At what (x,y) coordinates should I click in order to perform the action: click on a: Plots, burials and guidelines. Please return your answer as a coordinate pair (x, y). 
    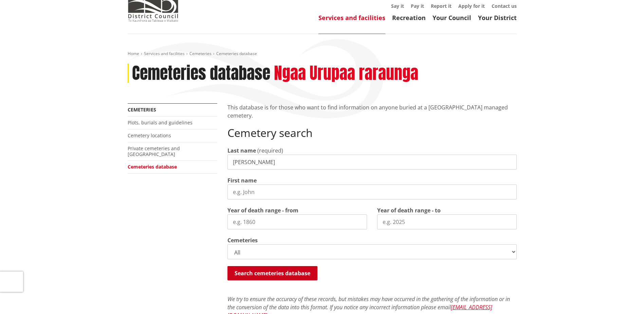
    Looking at the image, I should click on (160, 122).